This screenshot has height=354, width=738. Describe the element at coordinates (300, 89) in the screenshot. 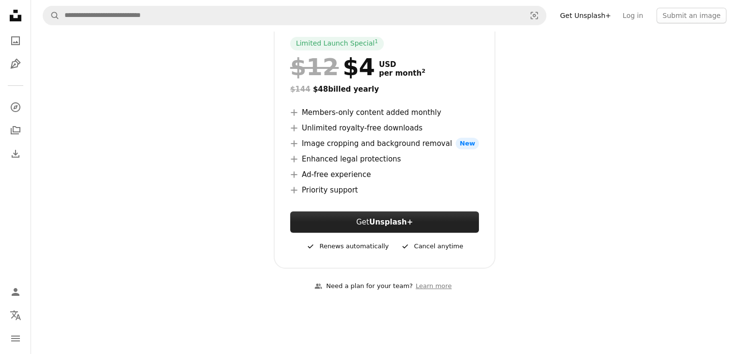

I see `span: $144` at that location.